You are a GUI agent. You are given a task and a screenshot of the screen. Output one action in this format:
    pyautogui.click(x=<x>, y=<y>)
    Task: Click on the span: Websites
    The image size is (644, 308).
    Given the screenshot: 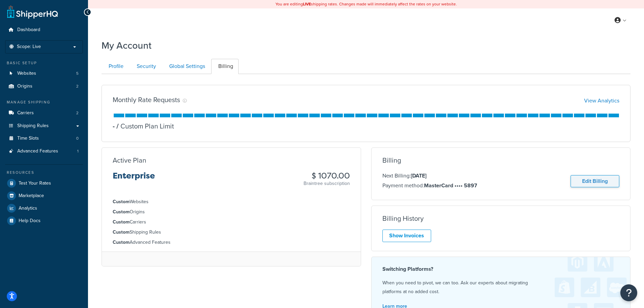 What is the action you would take?
    pyautogui.click(x=27, y=73)
    